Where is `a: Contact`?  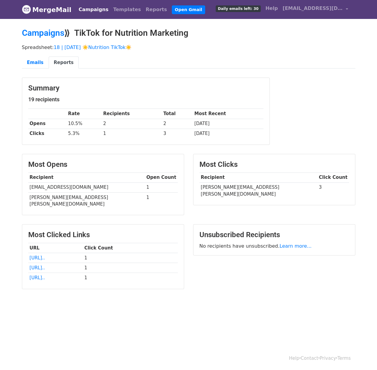 a: Contact is located at coordinates (309, 358).